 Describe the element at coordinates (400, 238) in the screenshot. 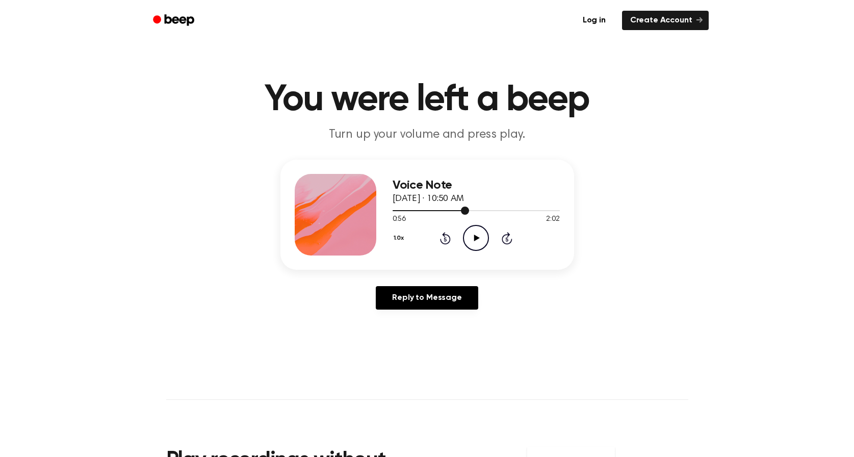

I see `button: 1.0x` at that location.